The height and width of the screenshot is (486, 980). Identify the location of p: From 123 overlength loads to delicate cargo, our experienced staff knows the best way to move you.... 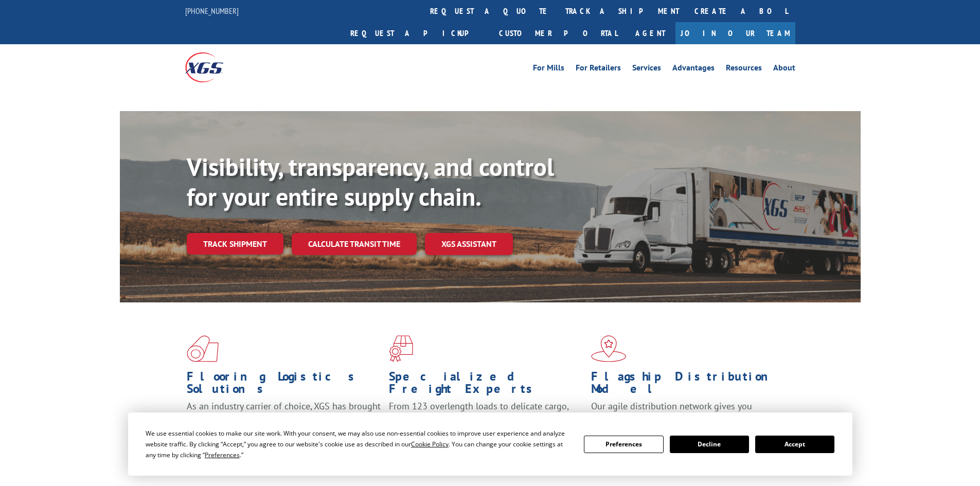
(486, 423).